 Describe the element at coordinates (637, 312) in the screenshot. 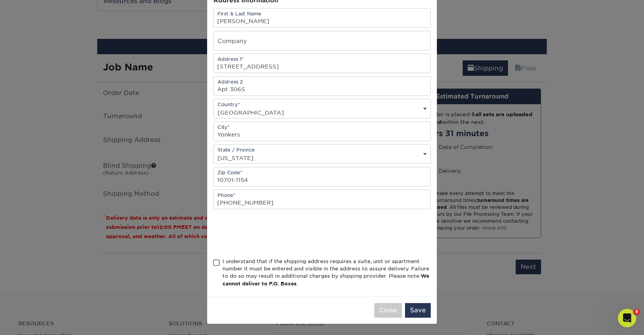

I see `span: 8` at that location.